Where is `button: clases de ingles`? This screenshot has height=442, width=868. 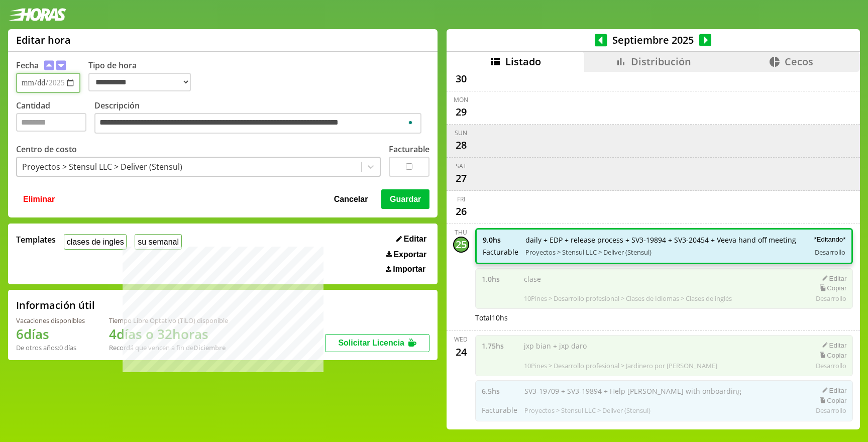 button: clases de ingles is located at coordinates (95, 241).